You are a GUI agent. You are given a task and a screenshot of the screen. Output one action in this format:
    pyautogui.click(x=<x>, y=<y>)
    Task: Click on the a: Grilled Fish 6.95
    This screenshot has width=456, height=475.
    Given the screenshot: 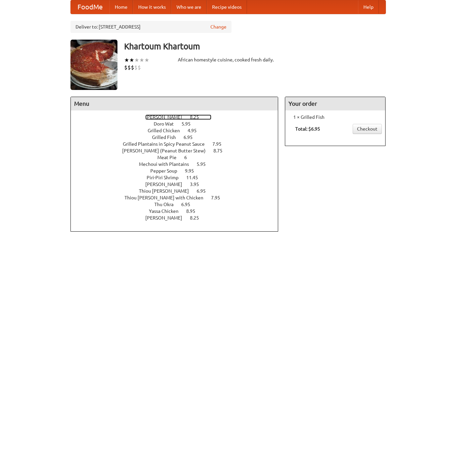 What is the action you would take?
    pyautogui.click(x=178, y=137)
    